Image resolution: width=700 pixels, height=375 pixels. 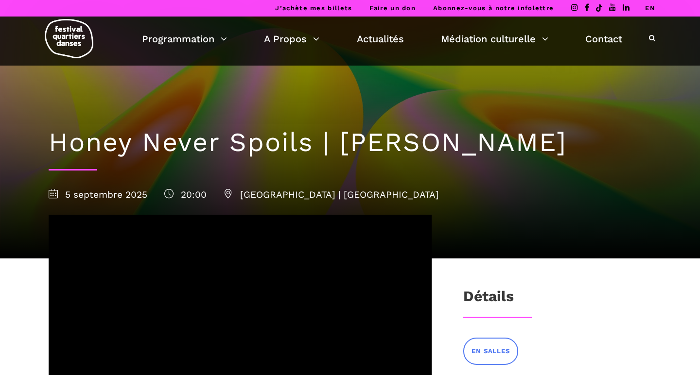 I want to click on a: EN, so click(x=649, y=8).